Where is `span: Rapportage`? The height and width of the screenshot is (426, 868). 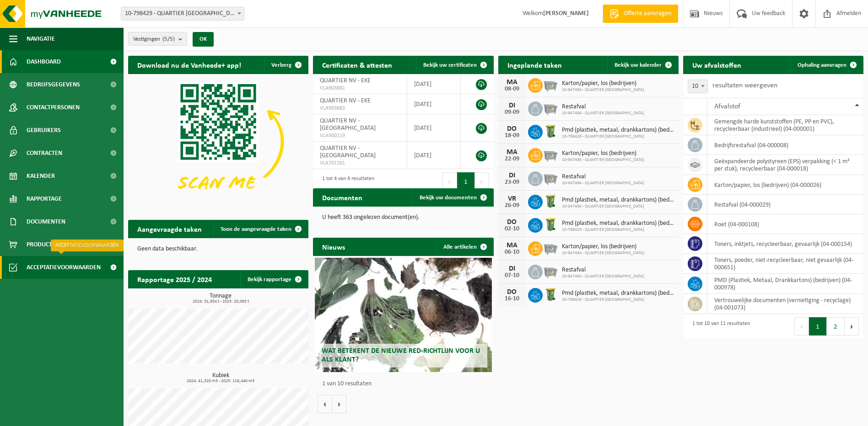
span: Rapportage is located at coordinates (44, 199).